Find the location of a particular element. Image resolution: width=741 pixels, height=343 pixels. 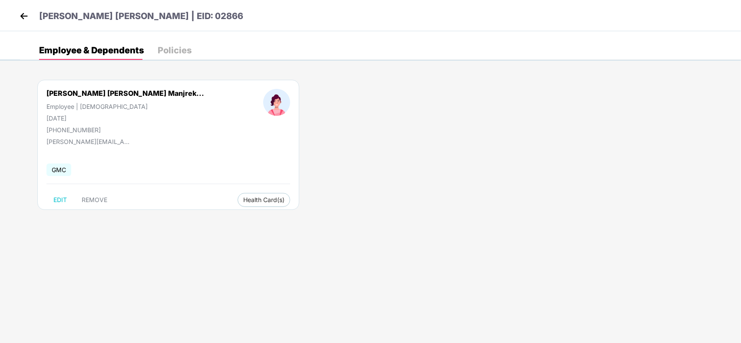

button: EDIT is located at coordinates (60, 200).